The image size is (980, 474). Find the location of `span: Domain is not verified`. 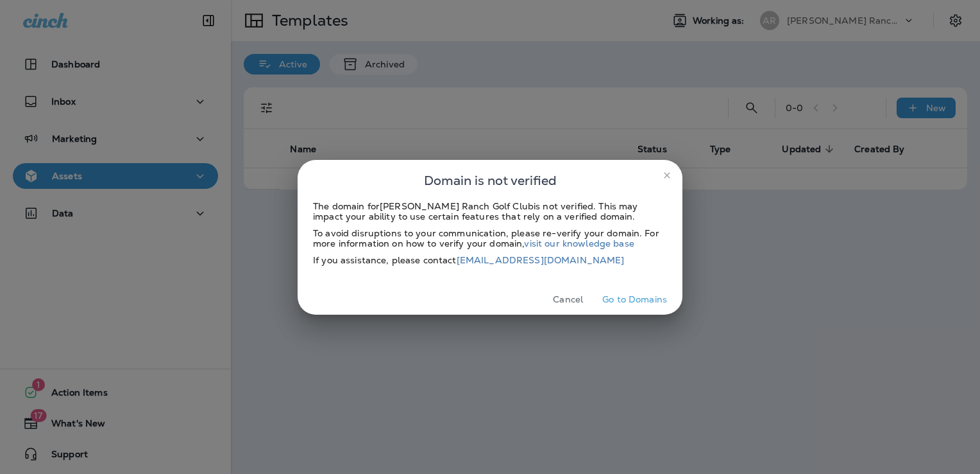

span: Domain is not verified is located at coordinates (490, 181).